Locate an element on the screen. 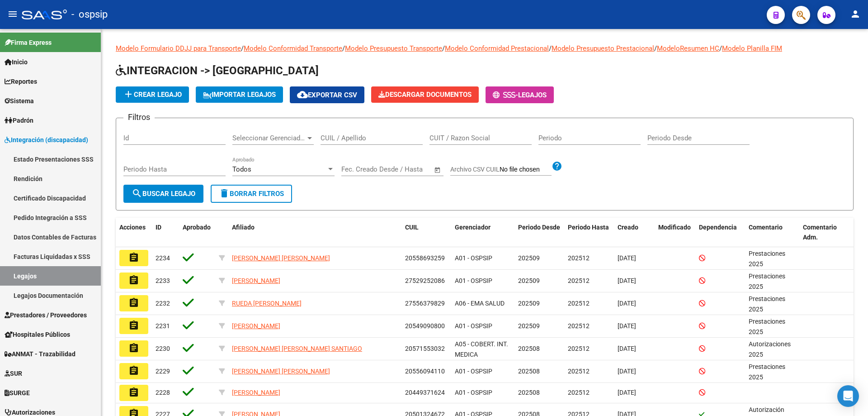 This screenshot has width=868, height=416. button: IMPORTAR LEGAJOS is located at coordinates (239, 95).